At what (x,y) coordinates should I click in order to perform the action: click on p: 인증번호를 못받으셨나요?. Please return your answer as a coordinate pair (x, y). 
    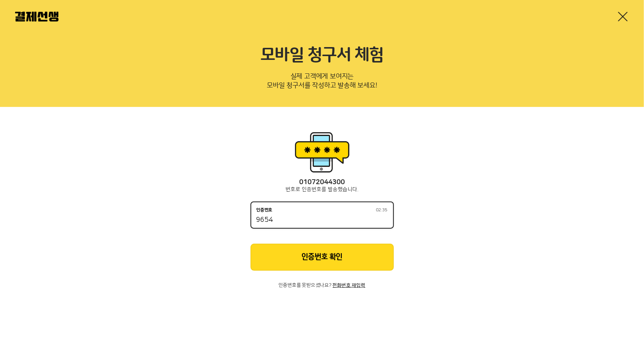
    Looking at the image, I should click on (322, 285).